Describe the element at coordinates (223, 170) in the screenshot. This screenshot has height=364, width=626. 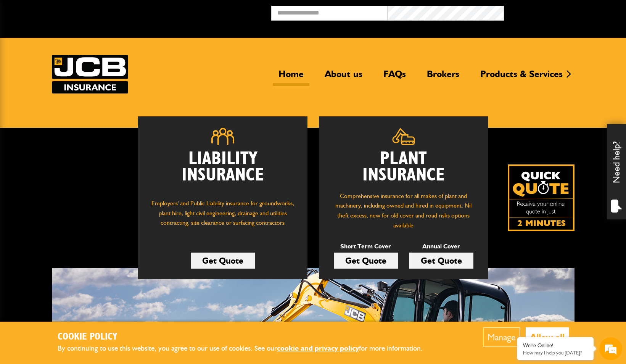
I see `h2: Liability Insurance` at that location.